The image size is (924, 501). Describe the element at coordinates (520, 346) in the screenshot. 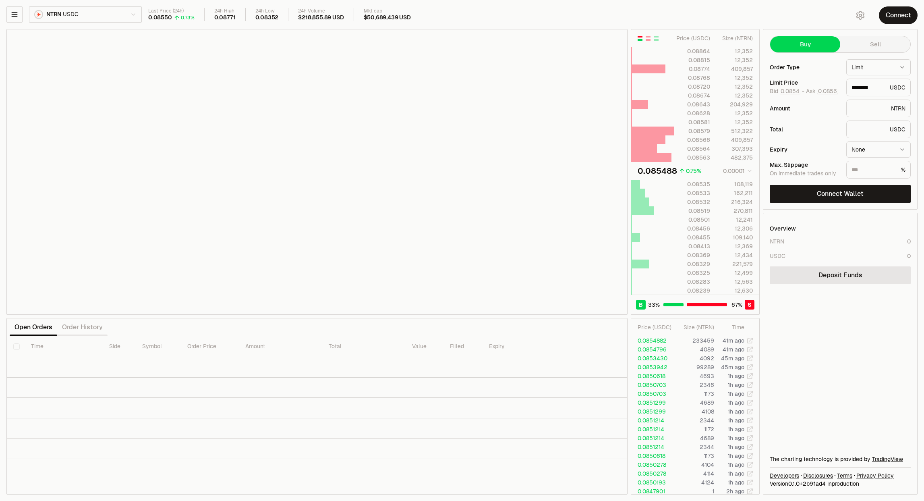

I see `th: Expiry` at that location.